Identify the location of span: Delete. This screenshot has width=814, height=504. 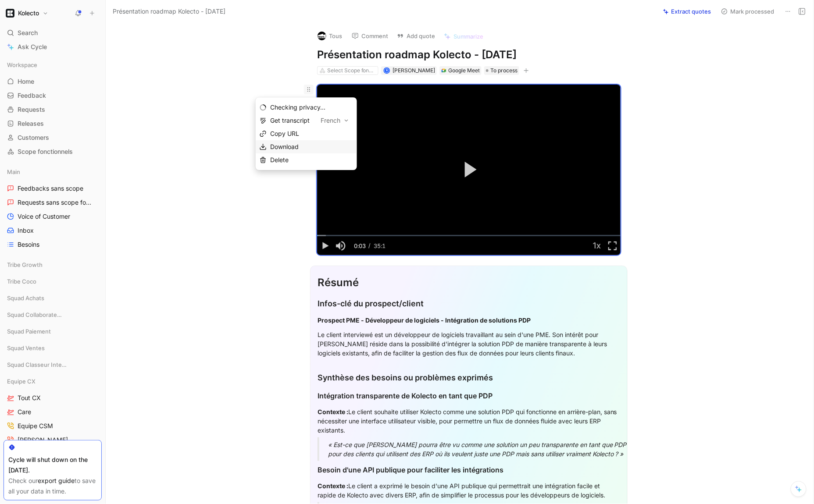
(279, 160).